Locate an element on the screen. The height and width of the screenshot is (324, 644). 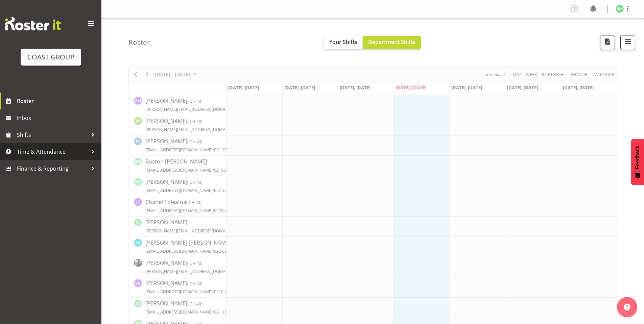
span: Roster is located at coordinates (57, 101).